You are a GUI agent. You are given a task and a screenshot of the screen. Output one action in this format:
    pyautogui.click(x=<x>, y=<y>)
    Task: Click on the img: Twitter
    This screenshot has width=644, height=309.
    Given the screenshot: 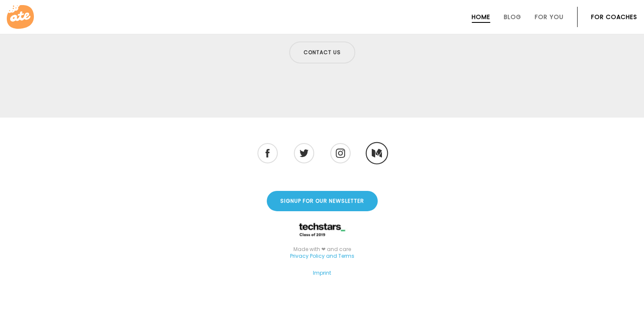 What is the action you would take?
    pyautogui.click(x=303, y=153)
    